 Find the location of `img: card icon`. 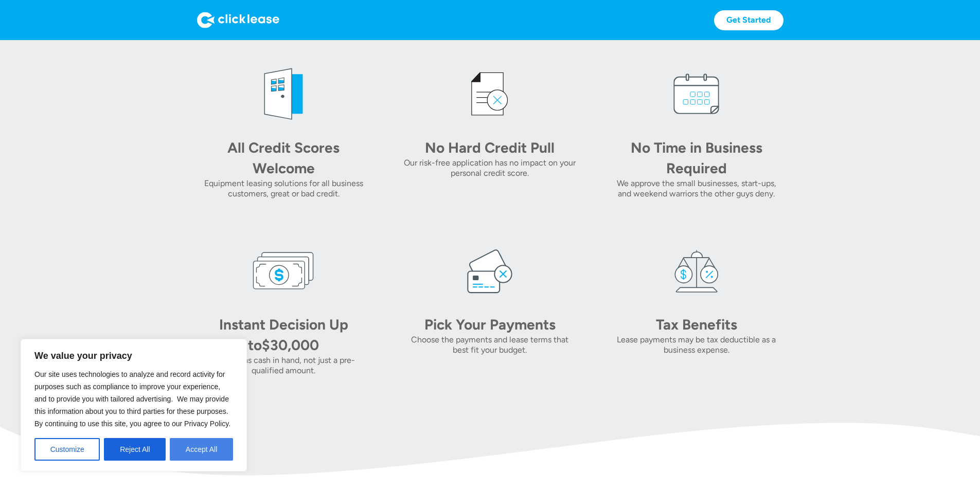

img: card icon is located at coordinates (490, 271).